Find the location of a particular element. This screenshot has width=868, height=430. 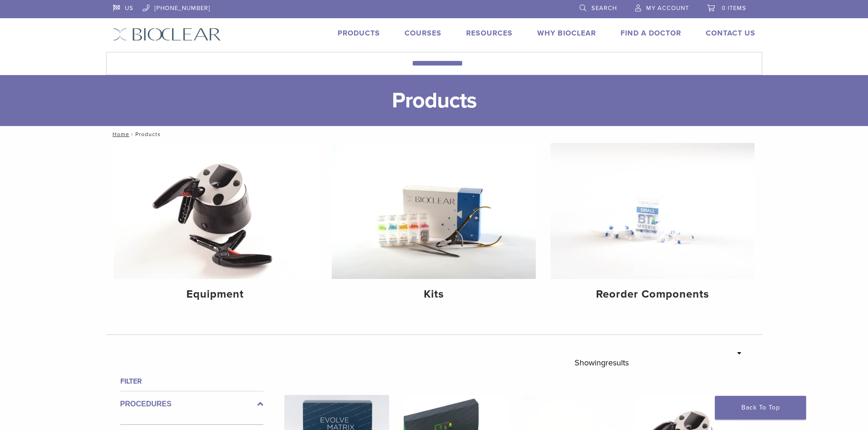

p: Showing results is located at coordinates (601, 363).